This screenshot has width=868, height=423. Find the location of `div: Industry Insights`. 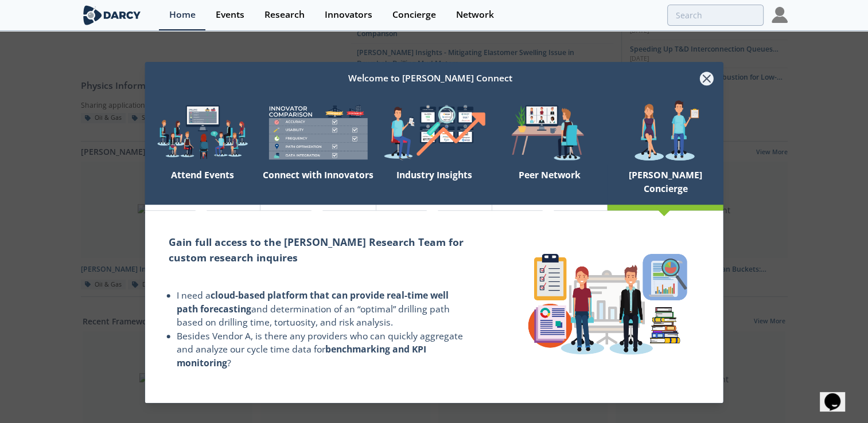

div: Industry Insights is located at coordinates (434, 185).